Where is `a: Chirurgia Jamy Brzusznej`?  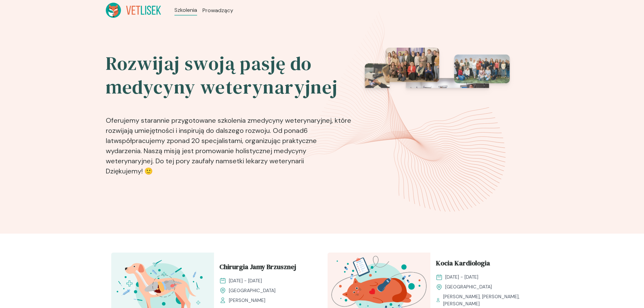
a: Chirurgia Jamy Brzusznej is located at coordinates (265, 268).